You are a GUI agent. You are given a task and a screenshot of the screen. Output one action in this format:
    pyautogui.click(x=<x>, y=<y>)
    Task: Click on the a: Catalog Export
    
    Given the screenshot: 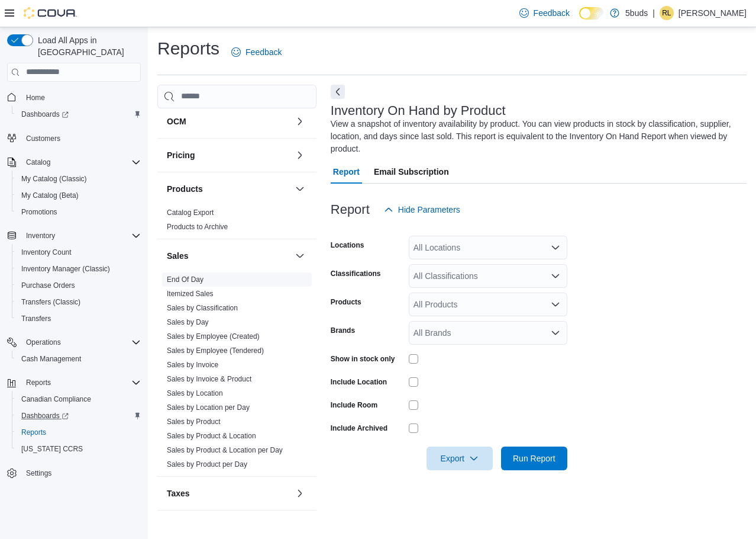 What is the action you would take?
    pyautogui.click(x=190, y=213)
    